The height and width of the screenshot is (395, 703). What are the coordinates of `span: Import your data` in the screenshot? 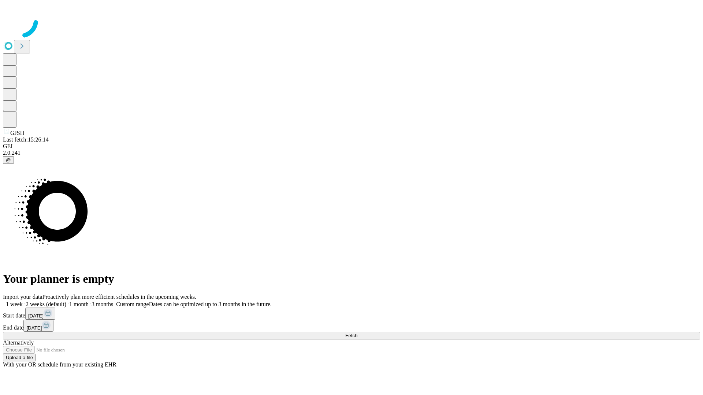 It's located at (23, 297).